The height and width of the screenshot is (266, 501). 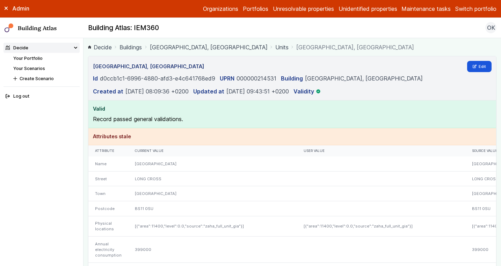 What do you see at coordinates (100, 47) in the screenshot?
I see `a: Decide` at bounding box center [100, 47].